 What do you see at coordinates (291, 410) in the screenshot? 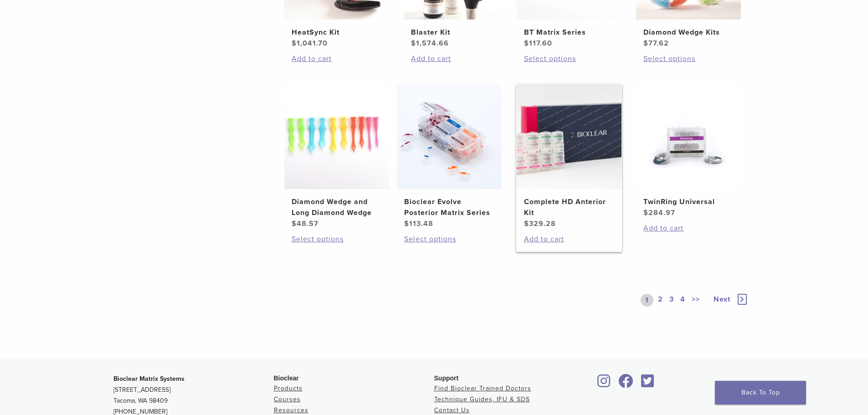
I see `a: Resources` at bounding box center [291, 410].